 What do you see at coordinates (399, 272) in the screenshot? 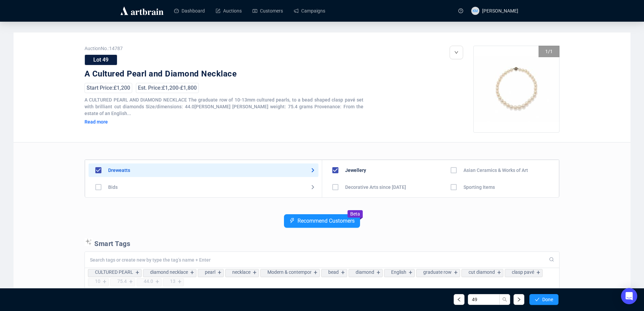
I see `div: English` at bounding box center [399, 272].